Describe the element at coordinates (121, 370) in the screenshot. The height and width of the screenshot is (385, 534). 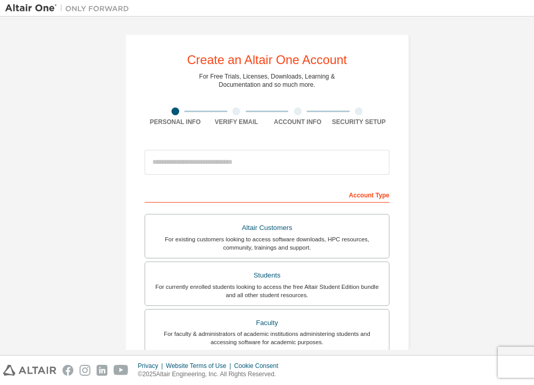
I see `img: youtube.svg` at that location.